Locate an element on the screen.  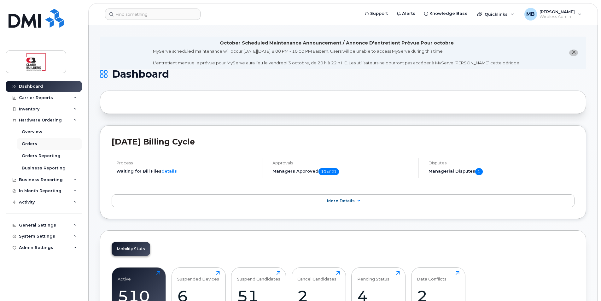
div: Suspend Candidates is located at coordinates (259, 276).